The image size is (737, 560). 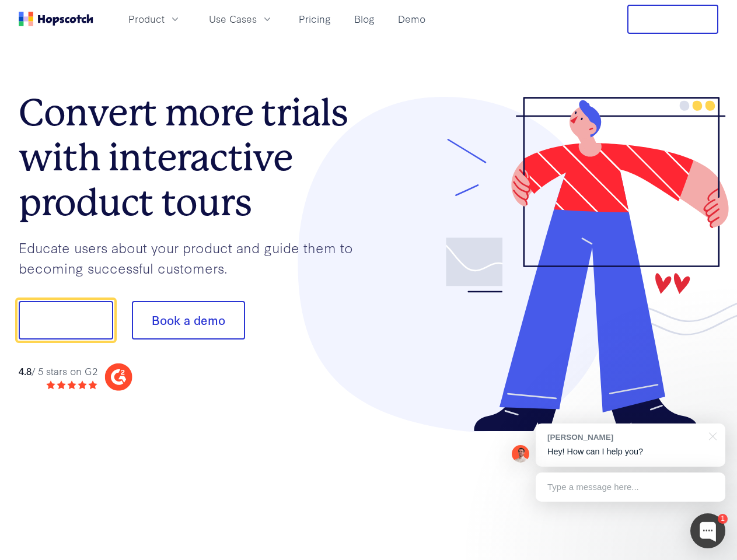 What do you see at coordinates (56, 19) in the screenshot?
I see `a: Home` at bounding box center [56, 19].